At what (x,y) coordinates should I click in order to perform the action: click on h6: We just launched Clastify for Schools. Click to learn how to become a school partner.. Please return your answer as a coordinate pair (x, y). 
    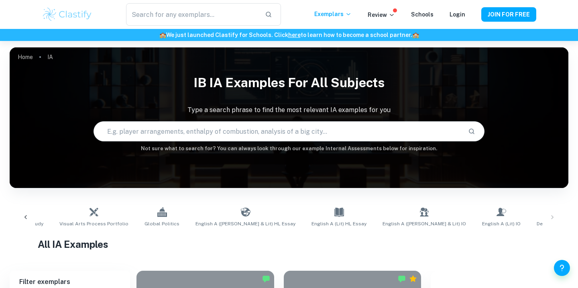
    Looking at the image, I should click on (289, 35).